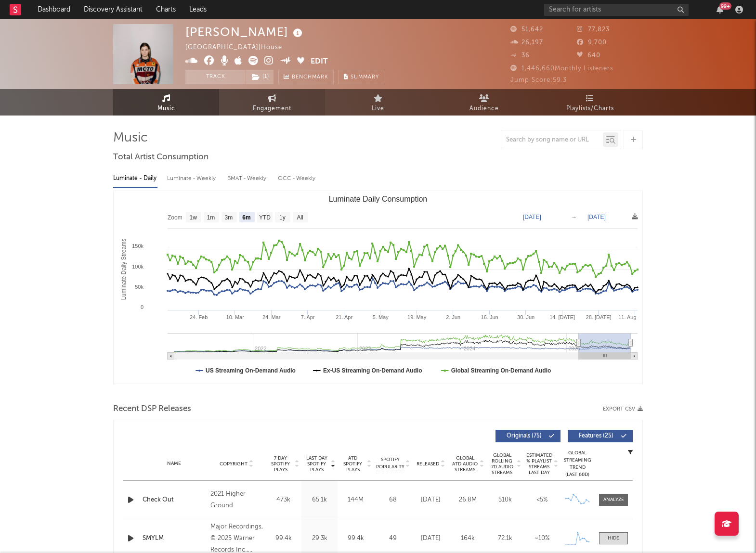  What do you see at coordinates (283, 500) in the screenshot?
I see `div: 473k` at bounding box center [283, 500].